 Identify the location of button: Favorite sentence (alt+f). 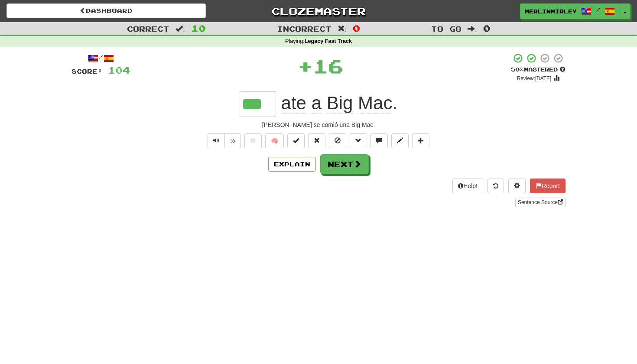
(253, 141).